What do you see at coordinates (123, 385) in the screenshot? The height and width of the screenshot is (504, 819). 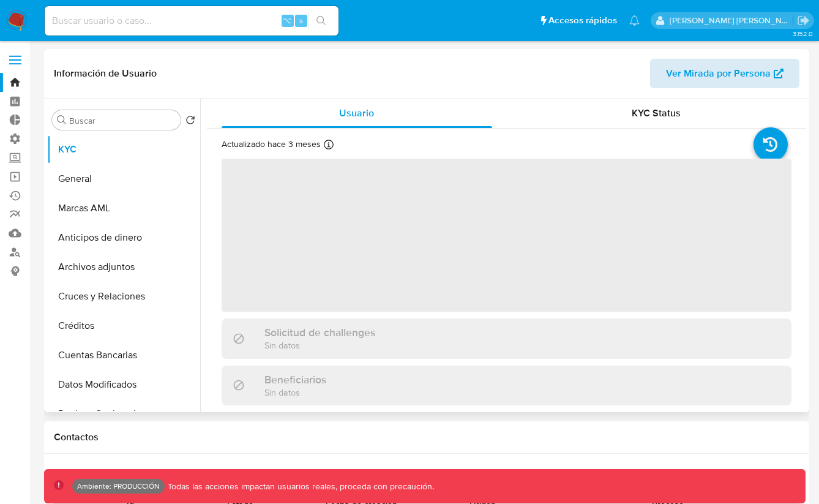 I see `button: Datos Modificados` at bounding box center [123, 385].